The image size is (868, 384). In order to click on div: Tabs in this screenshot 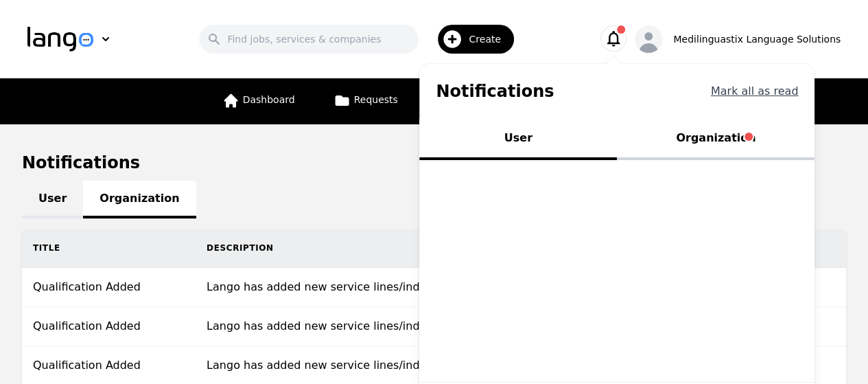, I will do `click(616, 140)`.